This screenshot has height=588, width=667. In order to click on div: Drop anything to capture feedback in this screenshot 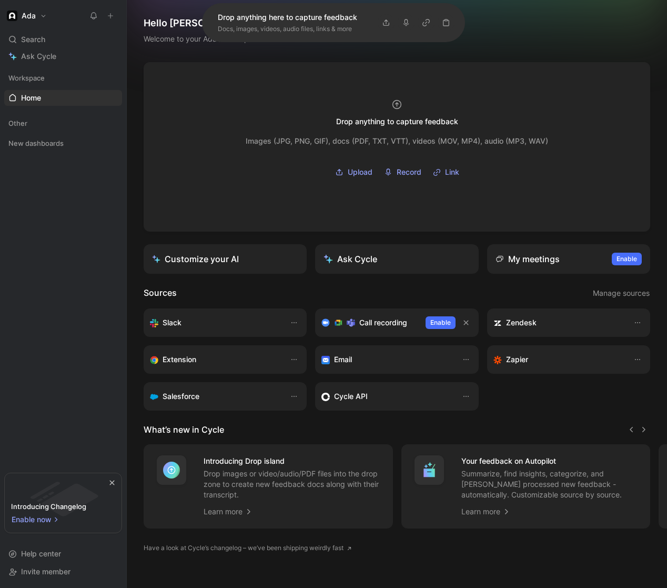, I will do `click(397, 122)`.